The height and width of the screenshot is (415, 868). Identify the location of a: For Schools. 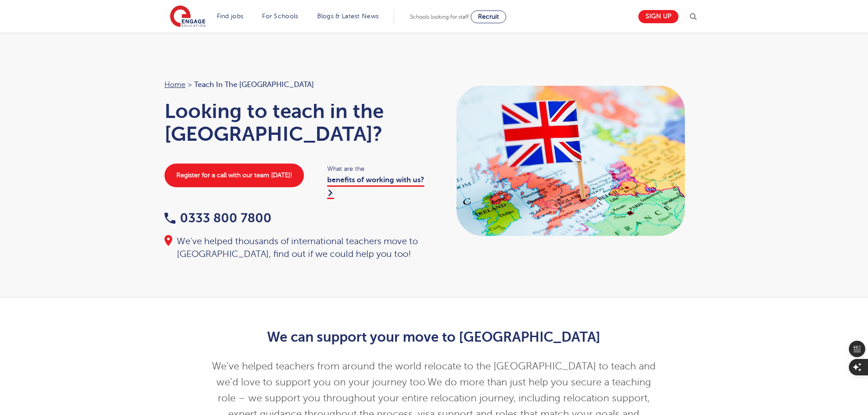
(279, 16).